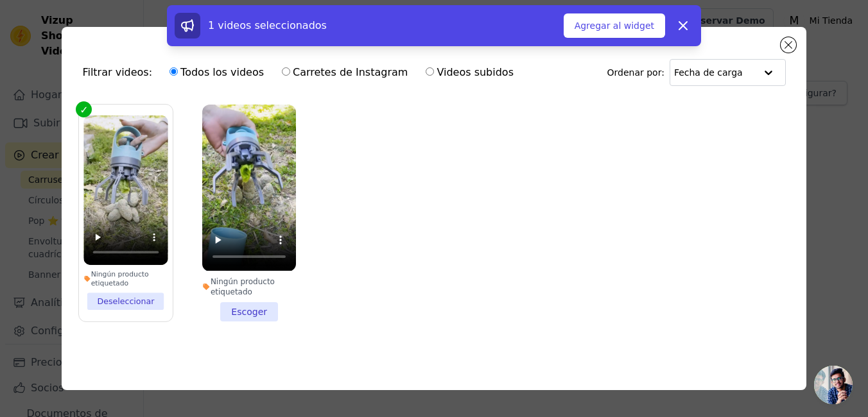 The width and height of the screenshot is (868, 417). What do you see at coordinates (222, 72) in the screenshot?
I see `font: Todos los videos` at bounding box center [222, 72].